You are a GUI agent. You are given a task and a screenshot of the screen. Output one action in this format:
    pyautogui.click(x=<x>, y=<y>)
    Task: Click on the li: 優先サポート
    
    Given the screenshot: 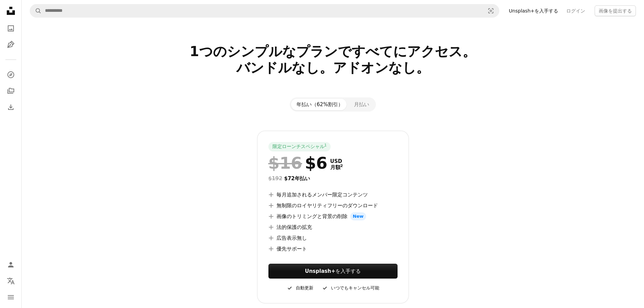 What is the action you would take?
    pyautogui.click(x=333, y=249)
    